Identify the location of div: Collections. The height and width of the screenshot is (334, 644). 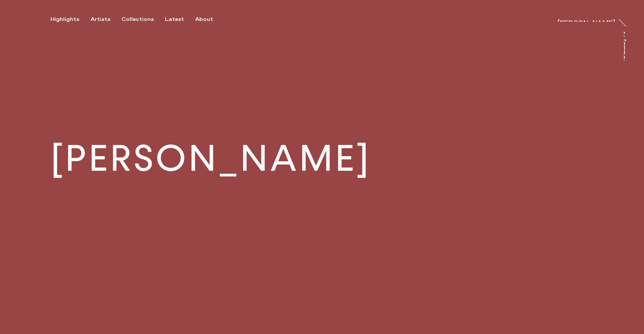
(138, 19).